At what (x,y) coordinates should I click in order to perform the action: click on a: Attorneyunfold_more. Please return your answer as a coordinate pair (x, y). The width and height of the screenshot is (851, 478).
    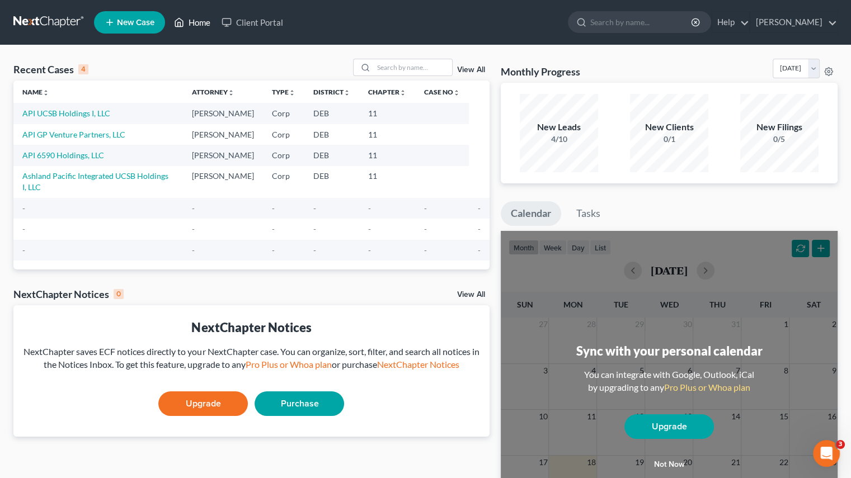
    Looking at the image, I should click on (213, 92).